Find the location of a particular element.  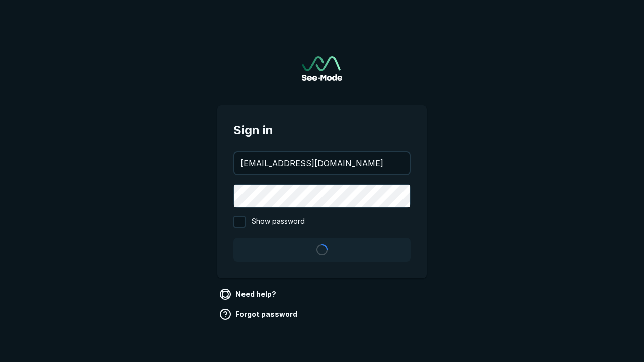

input: your@email.com is located at coordinates (322, 164).